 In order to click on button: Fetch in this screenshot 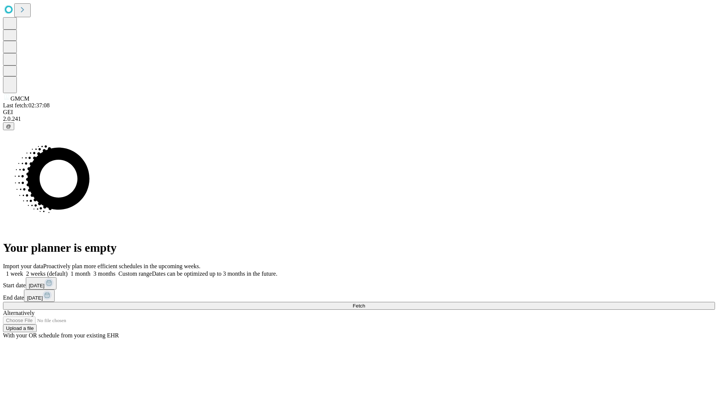, I will do `click(359, 305)`.